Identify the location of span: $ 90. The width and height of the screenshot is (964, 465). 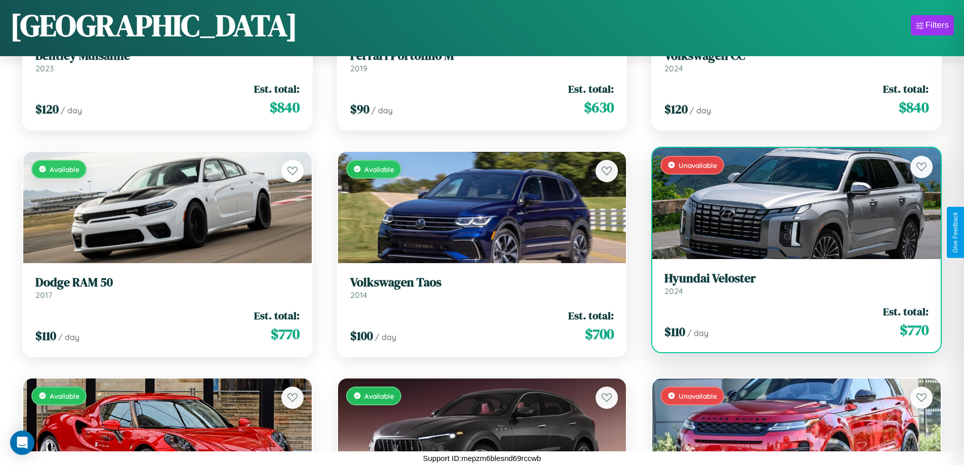
(360, 109).